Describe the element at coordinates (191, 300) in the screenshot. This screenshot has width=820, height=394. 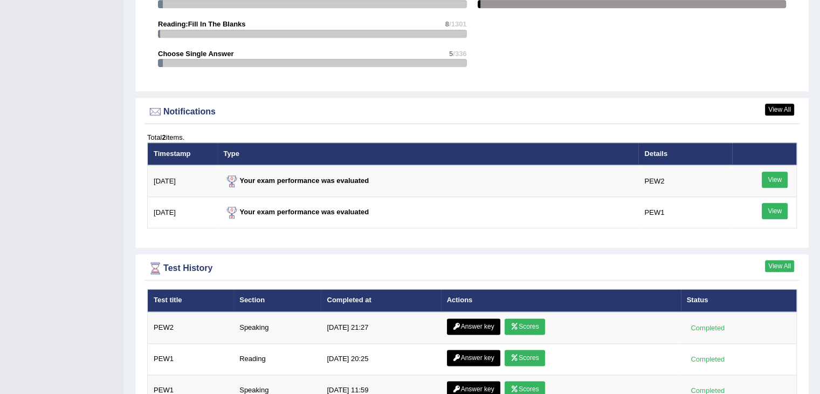
I see `th: Test title` at that location.